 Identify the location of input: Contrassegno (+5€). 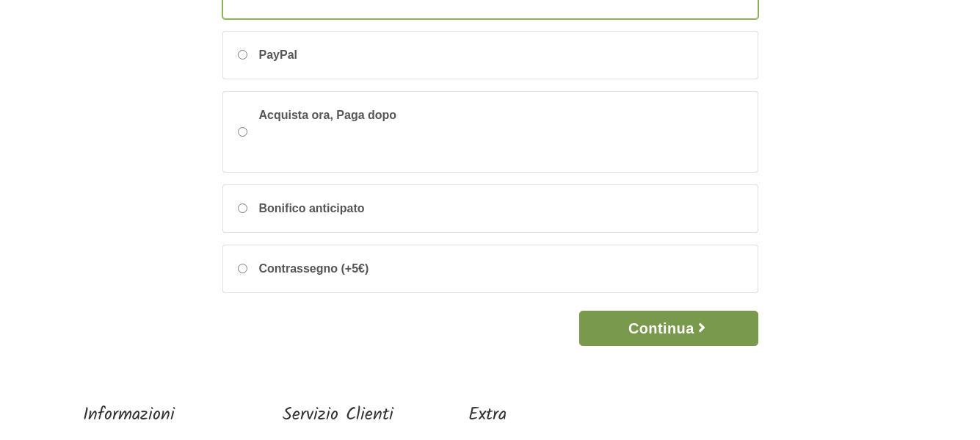
(242, 268).